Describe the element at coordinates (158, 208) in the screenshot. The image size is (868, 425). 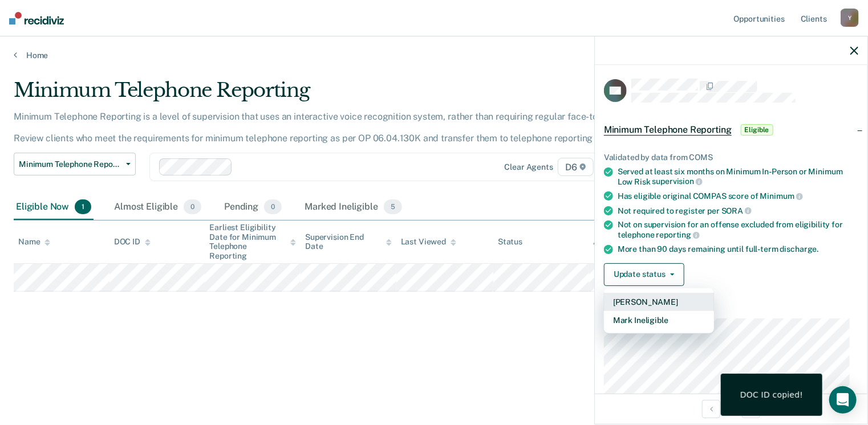
I see `div: Almost Eligible` at that location.